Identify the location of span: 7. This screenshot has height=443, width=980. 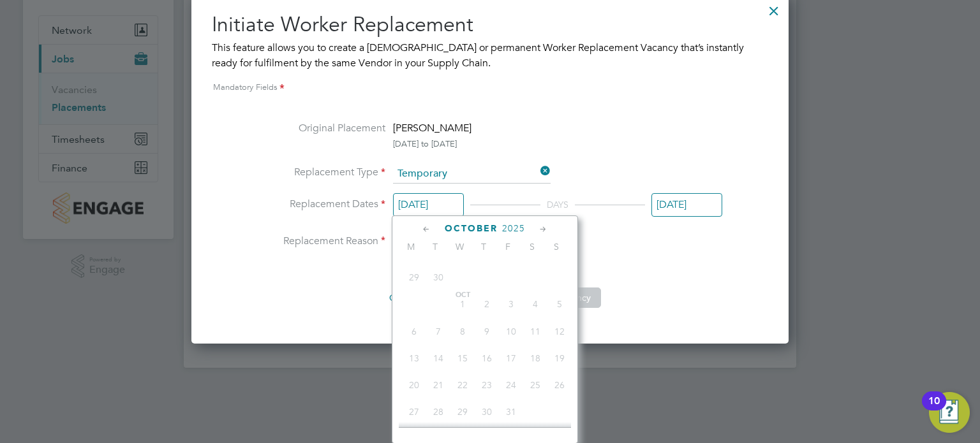
(438, 331).